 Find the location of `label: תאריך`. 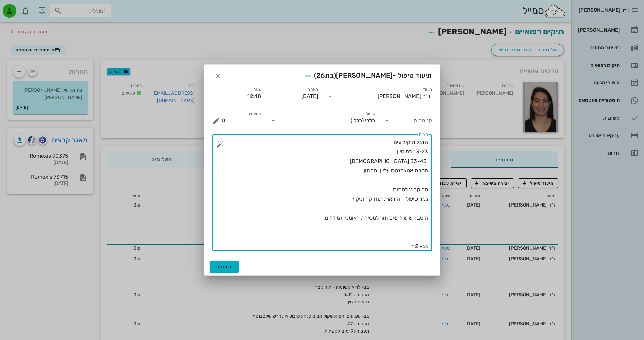

label: תאריך is located at coordinates (312, 89).